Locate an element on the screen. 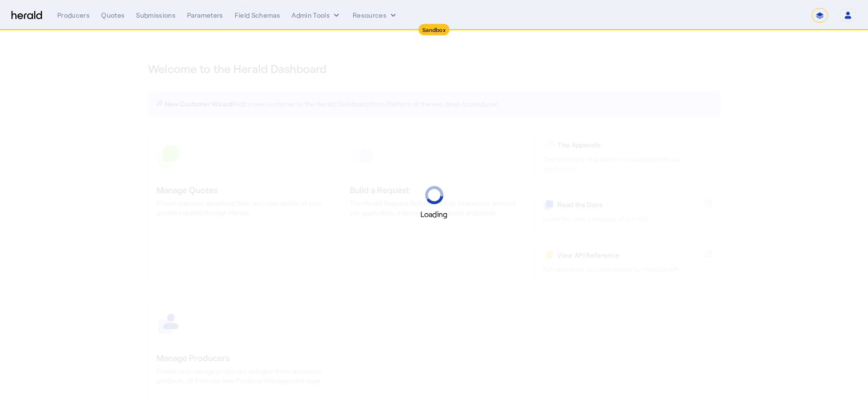 The height and width of the screenshot is (405, 868). div: Parameters is located at coordinates (205, 15).